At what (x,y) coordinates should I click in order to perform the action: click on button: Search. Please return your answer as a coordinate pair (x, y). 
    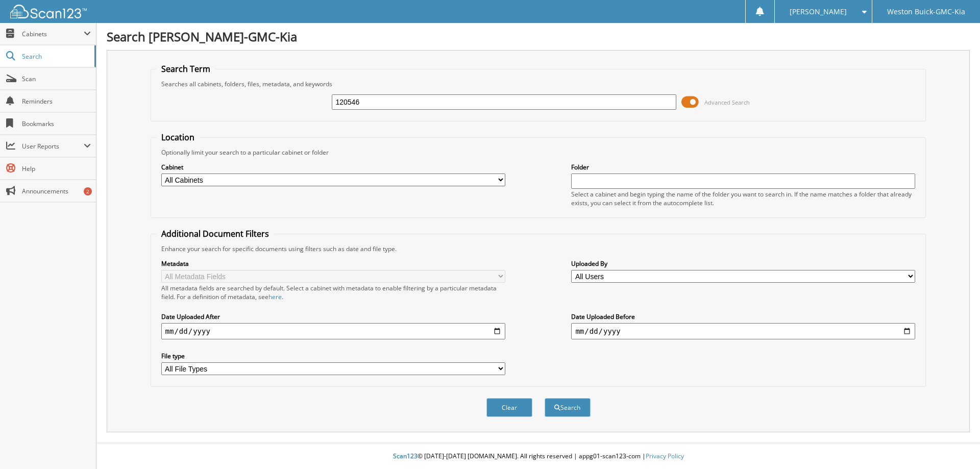
    Looking at the image, I should click on (568, 407).